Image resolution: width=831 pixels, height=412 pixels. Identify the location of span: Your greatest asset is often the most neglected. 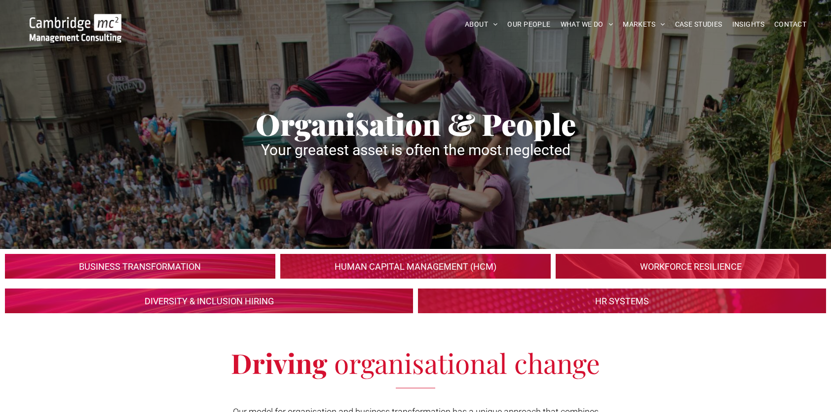
(416, 150).